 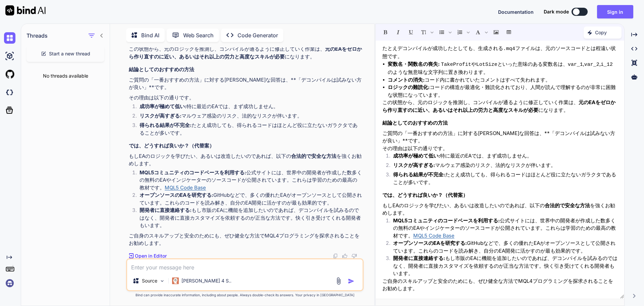 I want to click on strong: コメントの消失:, so click(x=406, y=79).